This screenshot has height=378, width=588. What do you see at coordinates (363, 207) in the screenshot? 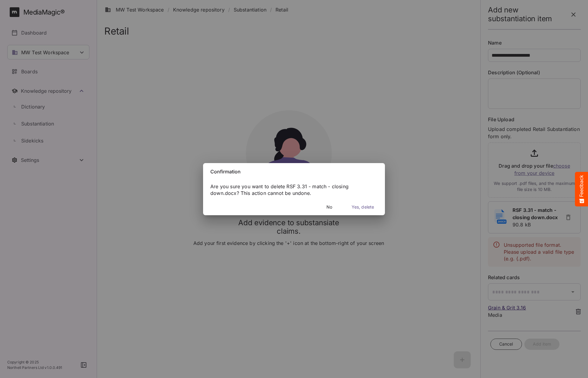
I see `button: Yes, delete` at bounding box center [363, 207].